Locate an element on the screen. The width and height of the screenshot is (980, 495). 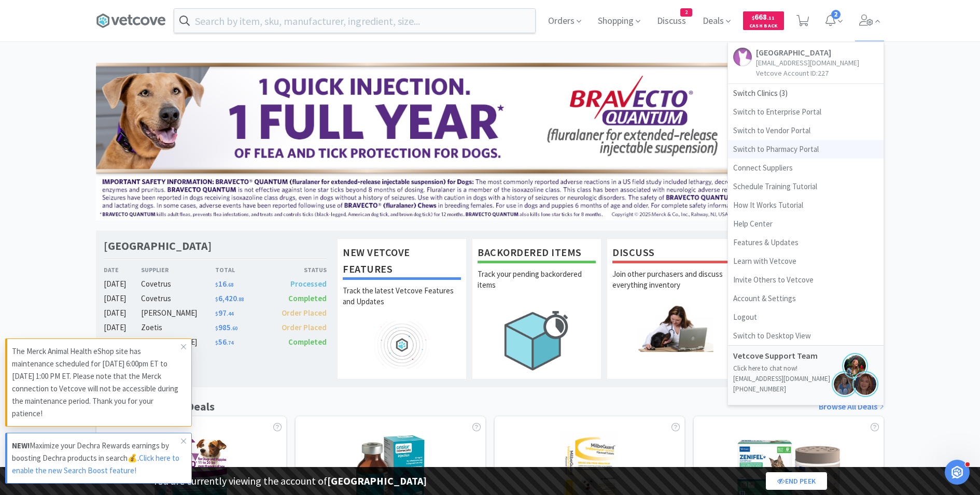
a: Backordered ItemsTrack your pending backordered items is located at coordinates (537, 309).